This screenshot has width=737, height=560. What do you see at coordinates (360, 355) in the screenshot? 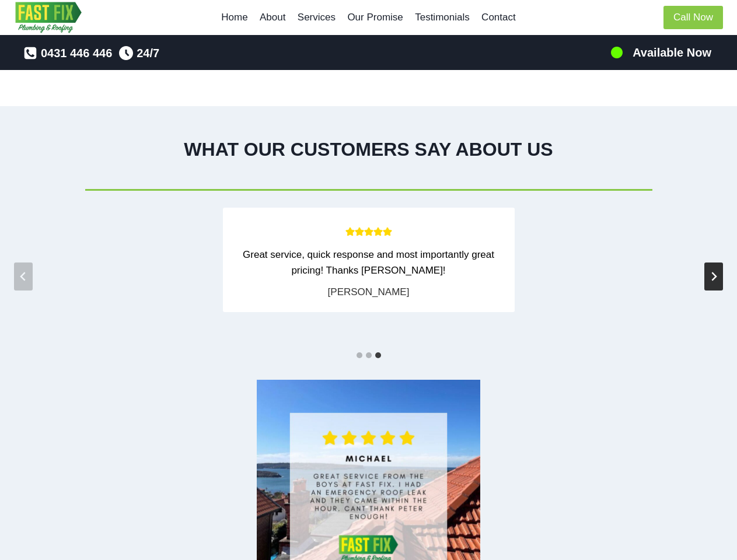
I see `button: Go to slide 1` at bounding box center [360, 355].